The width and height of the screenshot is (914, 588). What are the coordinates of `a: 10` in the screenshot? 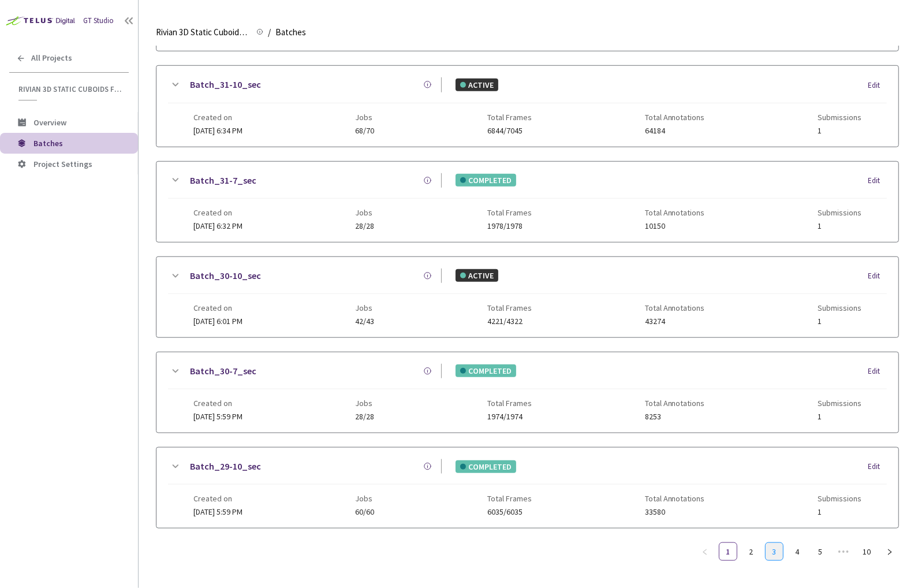 It's located at (867, 552).